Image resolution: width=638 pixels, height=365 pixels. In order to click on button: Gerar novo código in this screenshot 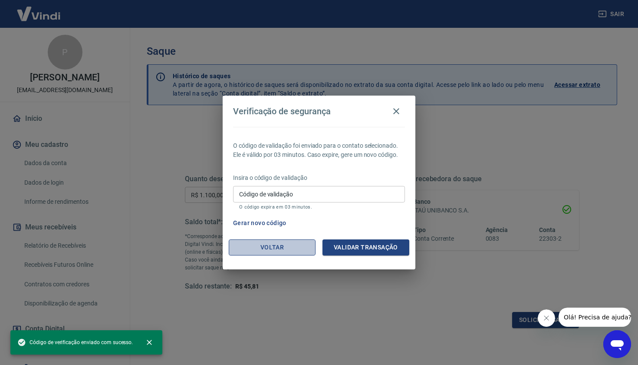, I will do `click(260, 223)`.